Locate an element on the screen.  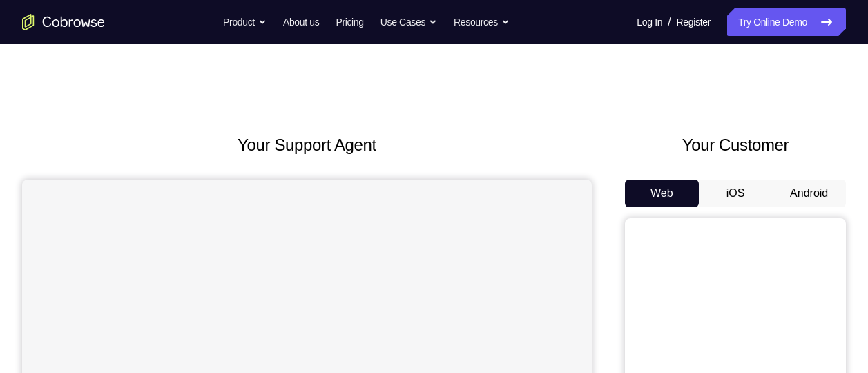
button: Web is located at coordinates (661, 193).